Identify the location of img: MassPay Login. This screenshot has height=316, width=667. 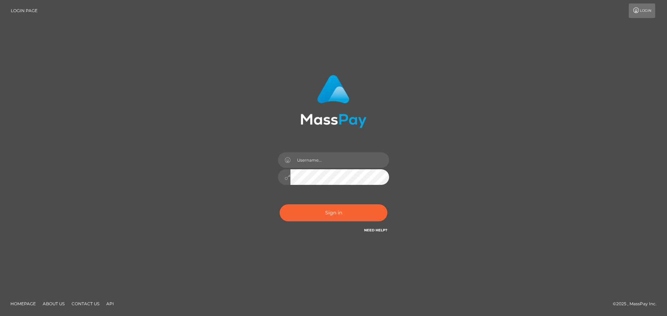
(333, 101).